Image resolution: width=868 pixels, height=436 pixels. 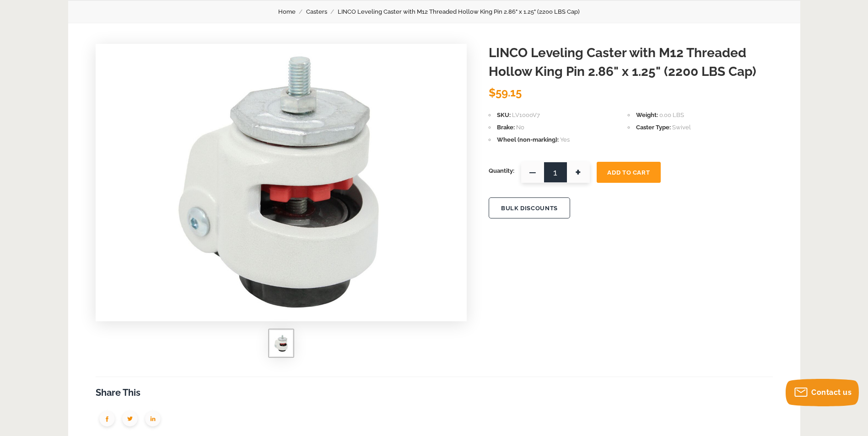 I want to click on a: Casters, so click(x=322, y=12).